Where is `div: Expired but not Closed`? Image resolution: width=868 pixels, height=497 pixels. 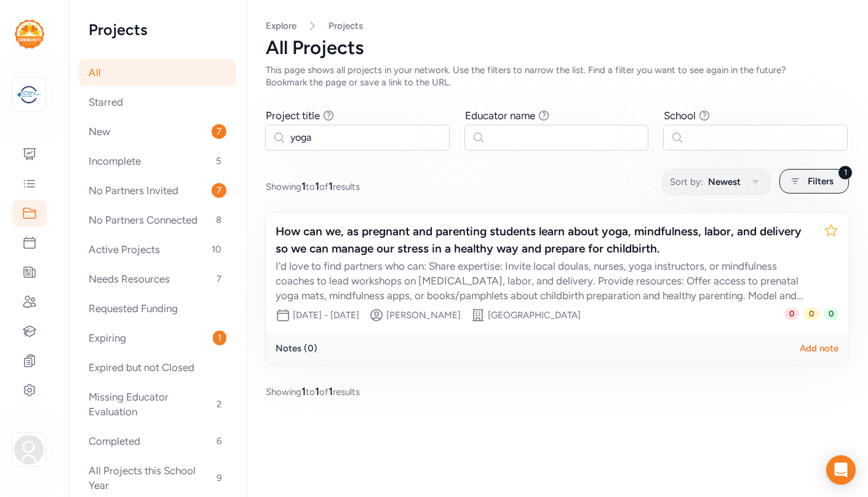
div: Expired but not Closed is located at coordinates (157, 367).